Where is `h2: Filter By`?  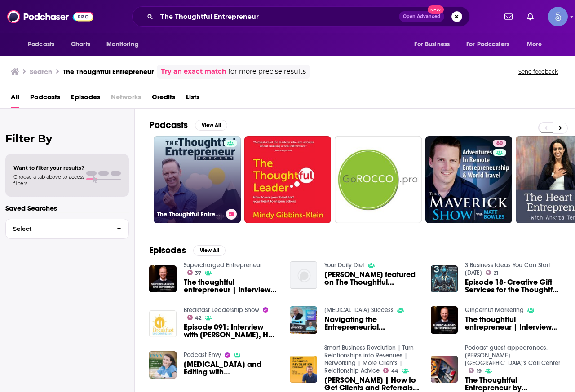
h2: Filter By is located at coordinates (67, 139).